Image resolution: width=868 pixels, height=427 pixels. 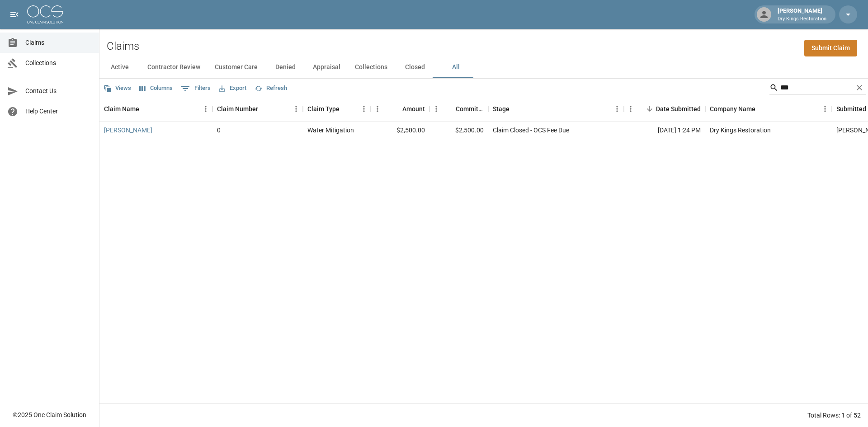 I want to click on button: Contractor Review, so click(x=173, y=67).